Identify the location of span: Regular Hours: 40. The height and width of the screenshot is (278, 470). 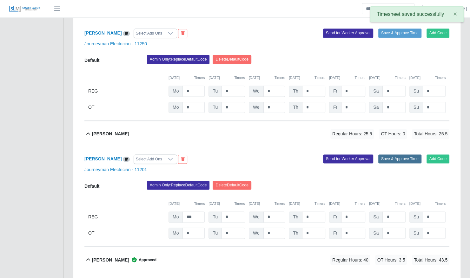
(350, 260).